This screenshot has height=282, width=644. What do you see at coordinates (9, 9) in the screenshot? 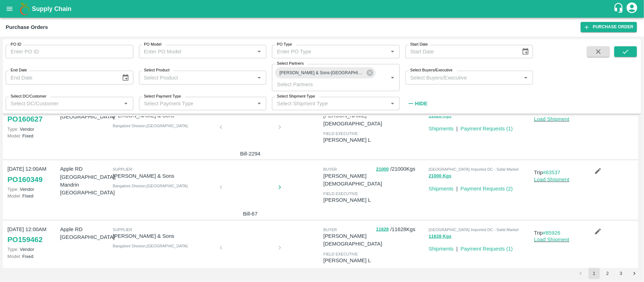
I see `button: open drawer` at bounding box center [9, 9].